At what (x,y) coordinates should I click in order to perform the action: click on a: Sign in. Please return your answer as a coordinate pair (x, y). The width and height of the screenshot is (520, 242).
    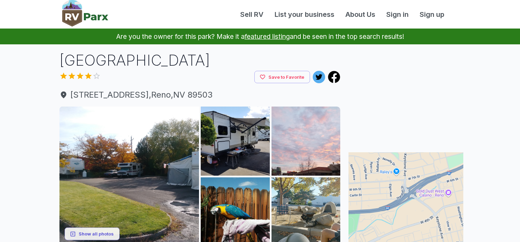
    Looking at the image, I should click on (397, 14).